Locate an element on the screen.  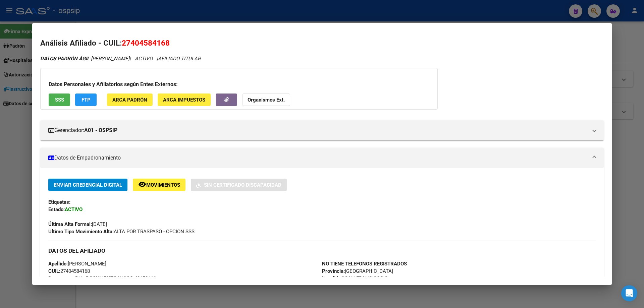
span: AFILIADO TITULAR is located at coordinates (179, 59).